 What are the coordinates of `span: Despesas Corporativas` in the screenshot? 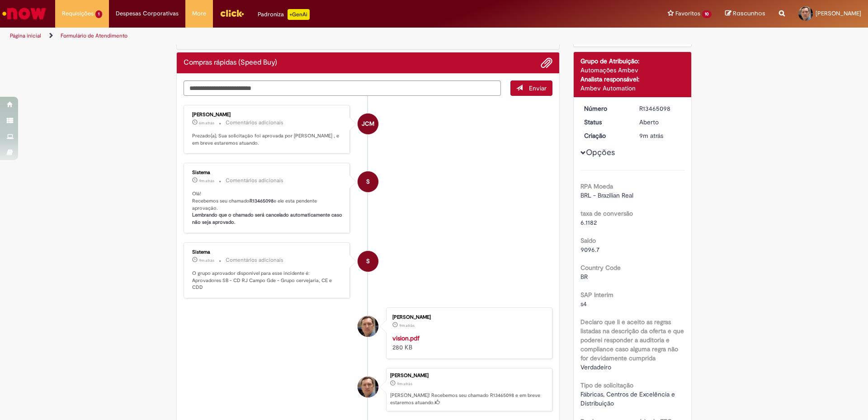 It's located at (147, 13).